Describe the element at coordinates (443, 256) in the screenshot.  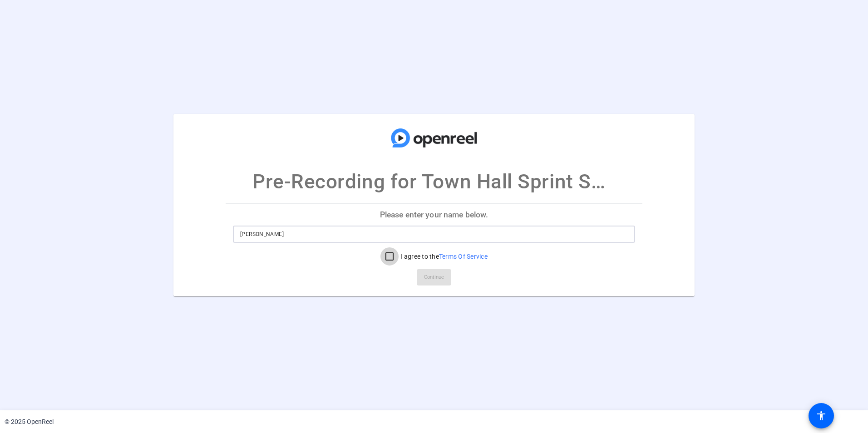
I see `label: I agree to the` at that location.